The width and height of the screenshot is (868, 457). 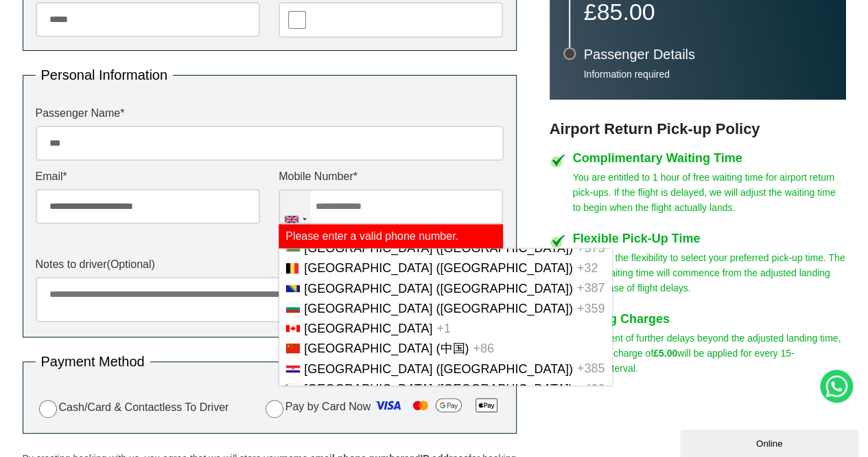 What do you see at coordinates (591, 389) in the screenshot?
I see `span: +420` at bounding box center [591, 389].